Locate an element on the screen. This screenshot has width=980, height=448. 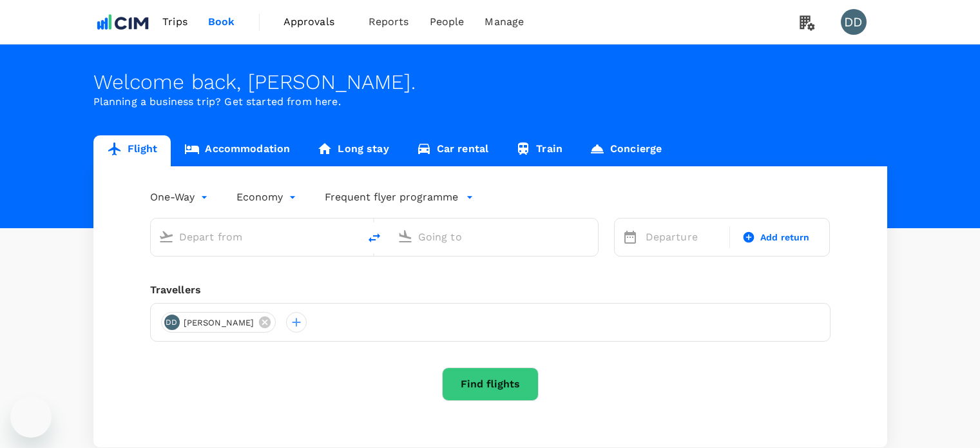
a: Accommodation is located at coordinates (237, 151).